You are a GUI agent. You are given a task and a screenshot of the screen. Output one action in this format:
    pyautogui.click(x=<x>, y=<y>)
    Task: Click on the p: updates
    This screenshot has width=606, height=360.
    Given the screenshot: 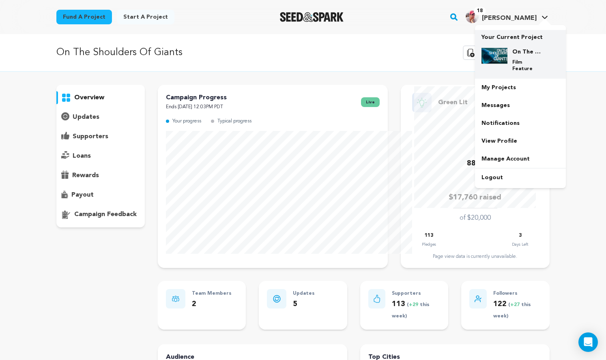 What is the action you would take?
    pyautogui.click(x=86, y=117)
    